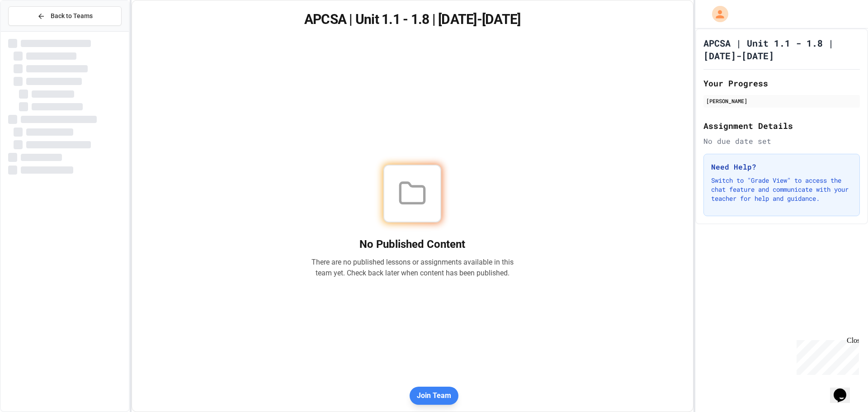  What do you see at coordinates (434, 396) in the screenshot?
I see `button: Join Team` at bounding box center [434, 396].